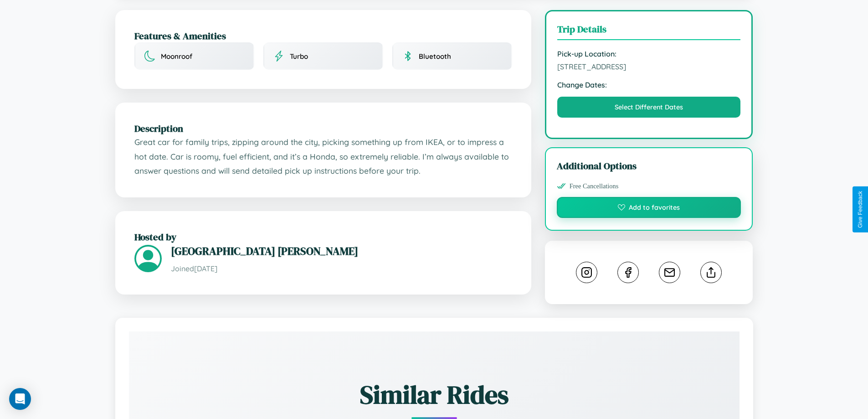 This screenshot has width=868, height=419. Describe the element at coordinates (323, 156) in the screenshot. I see `p: Great car for family trips, zipping around the city, picking something up from IKEA, or to impres...` at that location.